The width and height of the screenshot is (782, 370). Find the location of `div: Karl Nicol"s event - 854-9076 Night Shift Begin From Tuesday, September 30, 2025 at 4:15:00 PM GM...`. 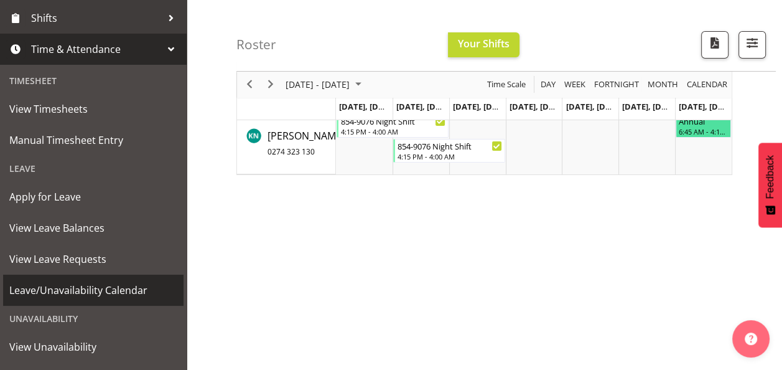

div: Karl Nicol"s event - 854-9076 Night Shift Begin From Tuesday, September 30, 2025 at 4:15:00 PM GM... is located at coordinates (449, 151).